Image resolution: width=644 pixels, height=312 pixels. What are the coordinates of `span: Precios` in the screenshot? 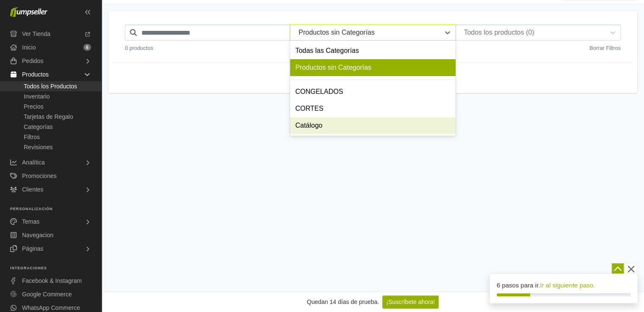 It's located at (33, 106).